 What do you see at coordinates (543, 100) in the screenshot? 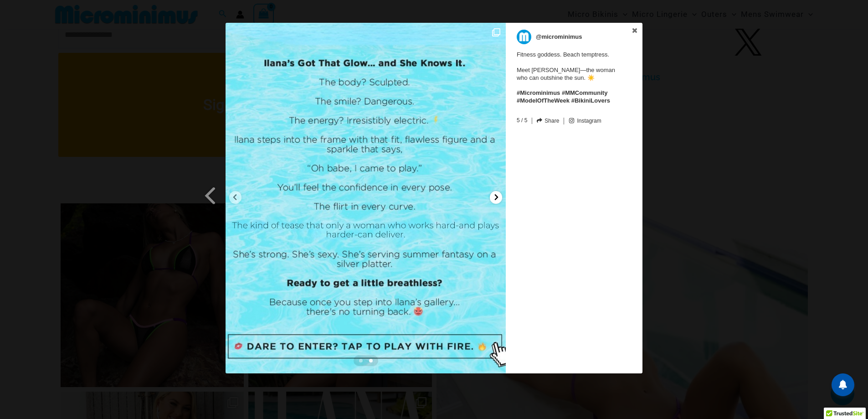
I see `a: #ModelOfTheWeek` at bounding box center [543, 100].